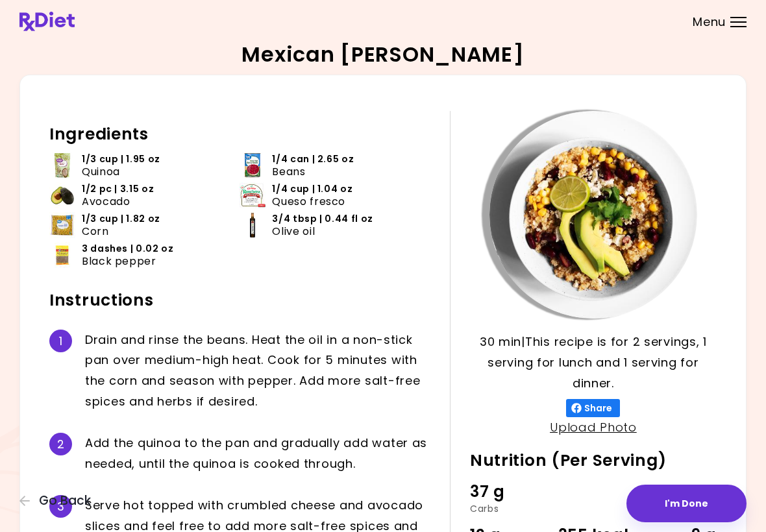 Image resolution: width=766 pixels, height=532 pixels. Describe the element at coordinates (121, 219) in the screenshot. I see `span: 1/3 cup | 1.82 oz` at that location.